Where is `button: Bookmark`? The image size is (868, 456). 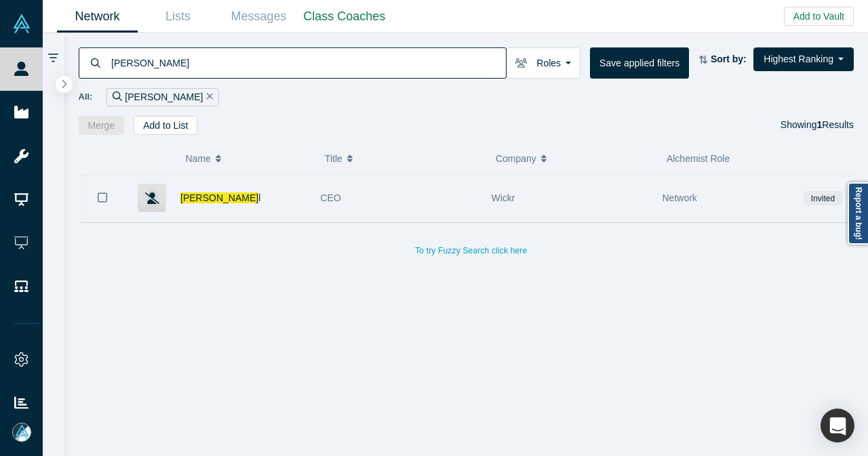
button: Bookmark is located at coordinates (103, 198).